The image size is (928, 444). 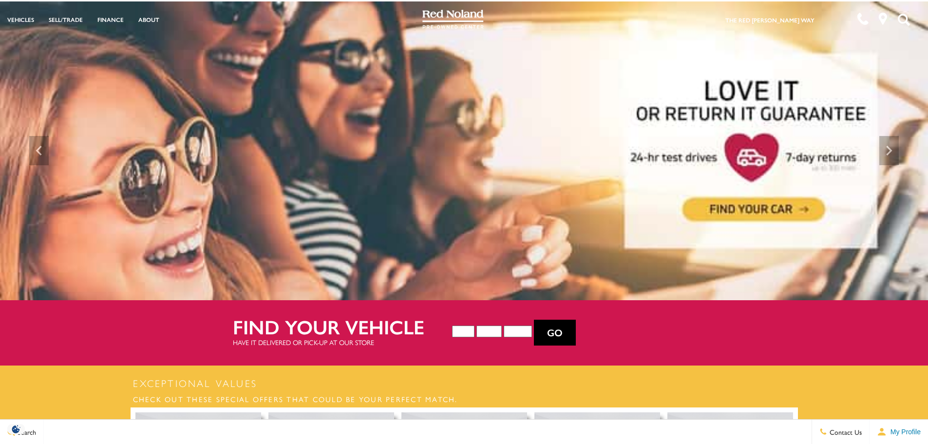 I want to click on select: Vehicle Model, so click(x=518, y=331).